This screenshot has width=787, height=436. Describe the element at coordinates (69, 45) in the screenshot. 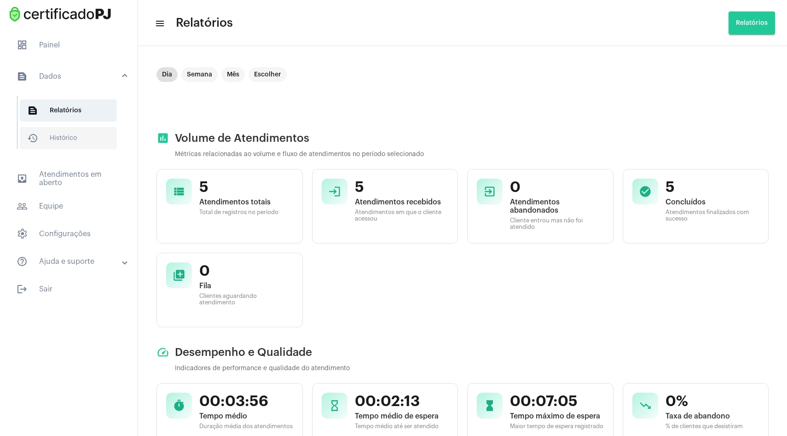

I see `span: Painel` at that location.